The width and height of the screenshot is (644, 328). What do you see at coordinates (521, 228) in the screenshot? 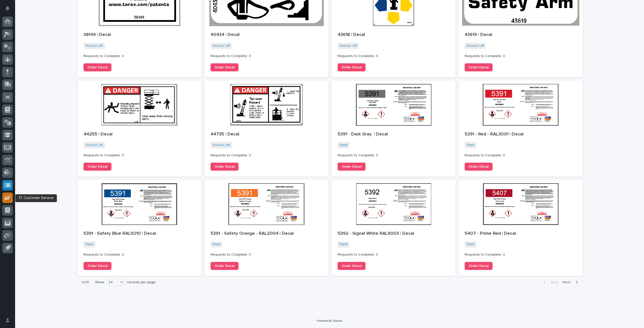
I see `a: 5407 - Prime Red | DecalPaint Requests to Complete: 0Order Decal` at bounding box center [521, 228].